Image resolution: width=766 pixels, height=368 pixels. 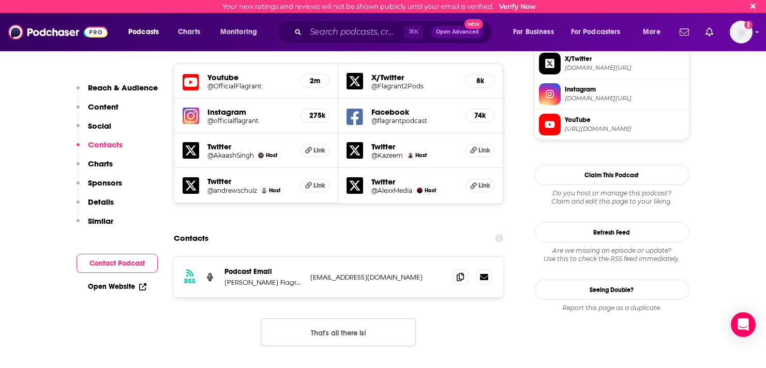 What do you see at coordinates (117, 263) in the screenshot?
I see `button: Contact Podcast` at bounding box center [117, 263].